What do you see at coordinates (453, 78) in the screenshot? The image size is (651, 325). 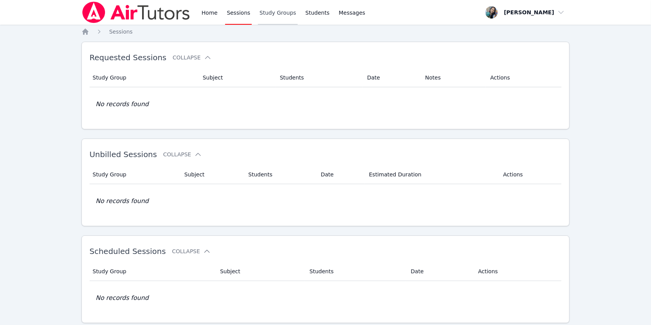 I see `th: Notes` at bounding box center [453, 78].